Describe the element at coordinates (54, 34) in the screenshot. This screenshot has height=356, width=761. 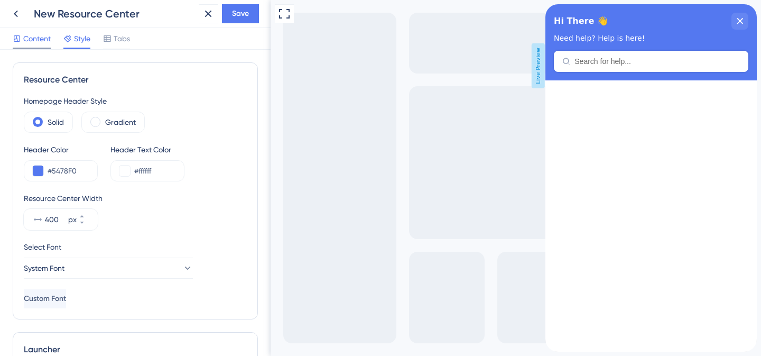
I see `span: Need help? Help is here!` at that location.